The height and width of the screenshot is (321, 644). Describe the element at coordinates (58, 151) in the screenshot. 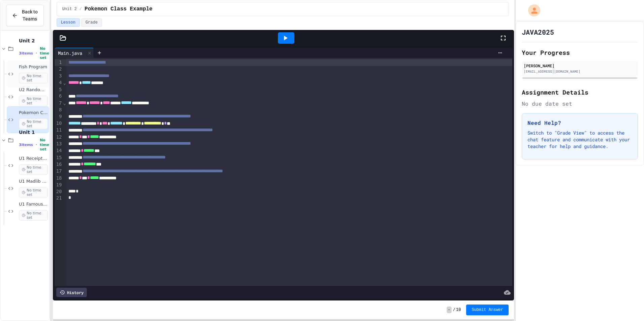

I see `div: 14` at that location.